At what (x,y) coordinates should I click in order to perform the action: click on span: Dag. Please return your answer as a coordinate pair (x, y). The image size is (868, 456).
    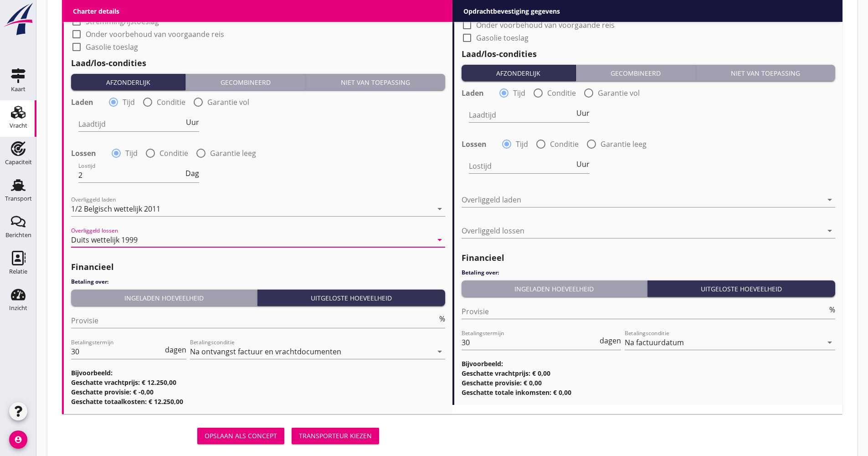
    Looking at the image, I should click on (193, 173).